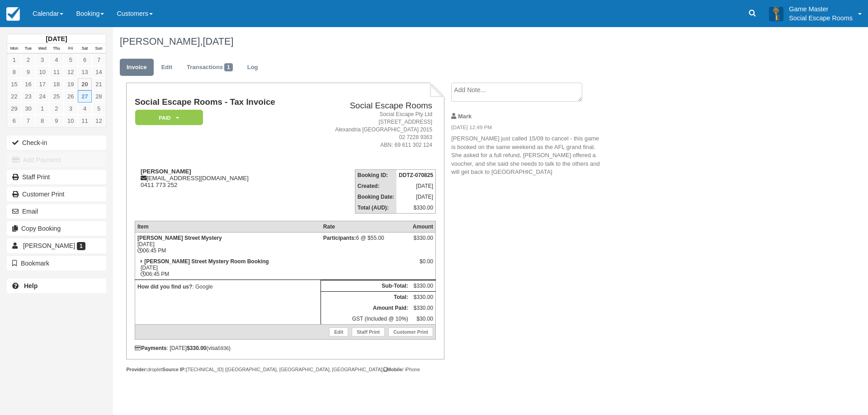 The width and height of the screenshot is (868, 415). Describe the element at coordinates (42, 96) in the screenshot. I see `a: 24` at that location.